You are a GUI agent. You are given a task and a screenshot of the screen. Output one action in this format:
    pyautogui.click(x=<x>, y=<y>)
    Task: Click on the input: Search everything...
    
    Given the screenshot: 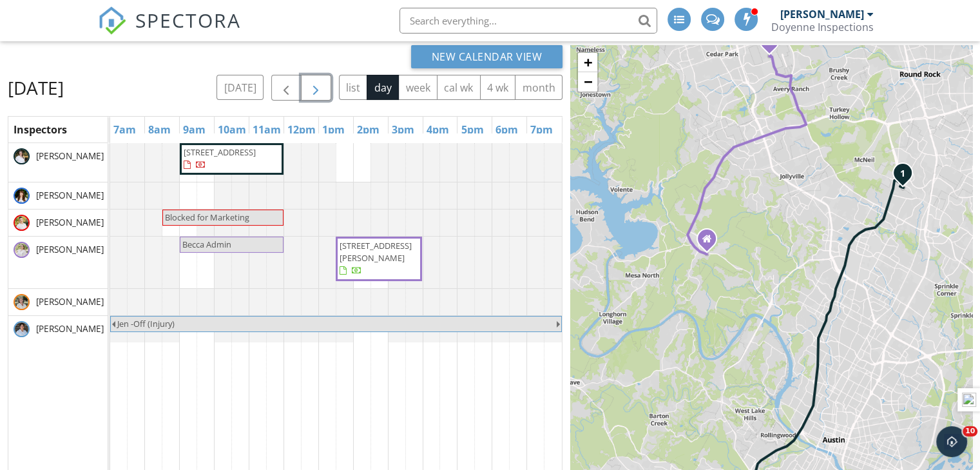 What is the action you would take?
    pyautogui.click(x=528, y=21)
    